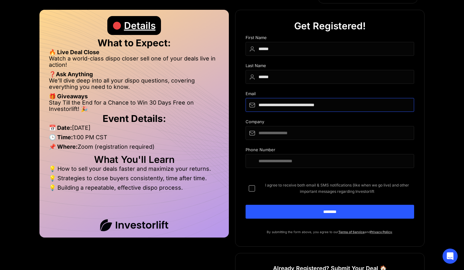  What do you see at coordinates (330, 67) in the screenshot?
I see `div: Last Name` at bounding box center [330, 67].